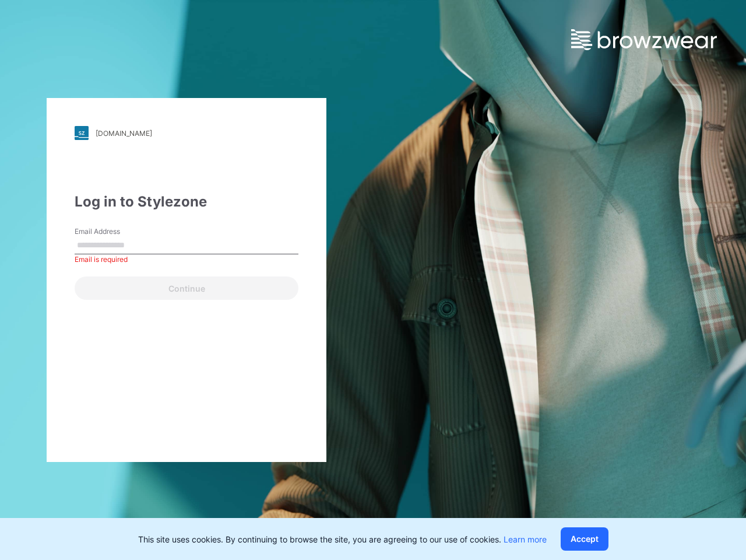 The height and width of the screenshot is (560, 746). Describe the element at coordinates (585, 539) in the screenshot. I see `button: Accept` at that location.